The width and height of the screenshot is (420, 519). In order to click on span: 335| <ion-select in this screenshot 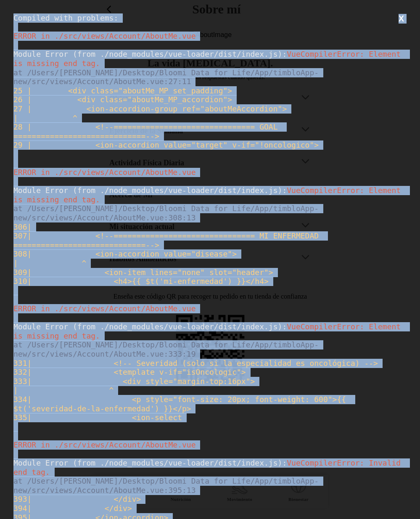, I will do `click(97, 417)`.